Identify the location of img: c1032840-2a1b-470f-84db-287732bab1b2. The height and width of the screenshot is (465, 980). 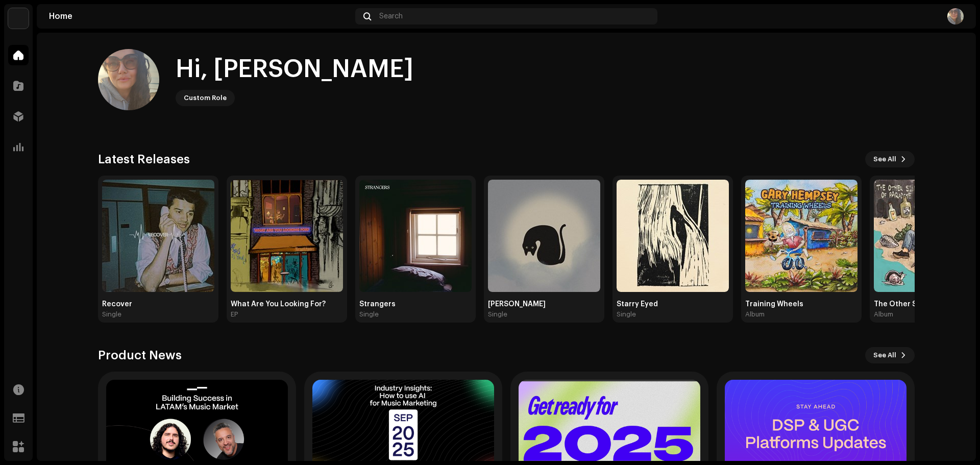
(802, 236).